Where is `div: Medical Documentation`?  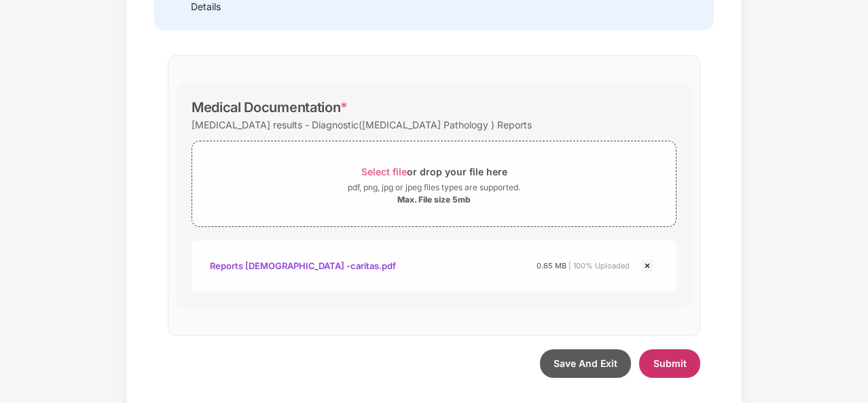
div: Medical Documentation is located at coordinates (269, 108).